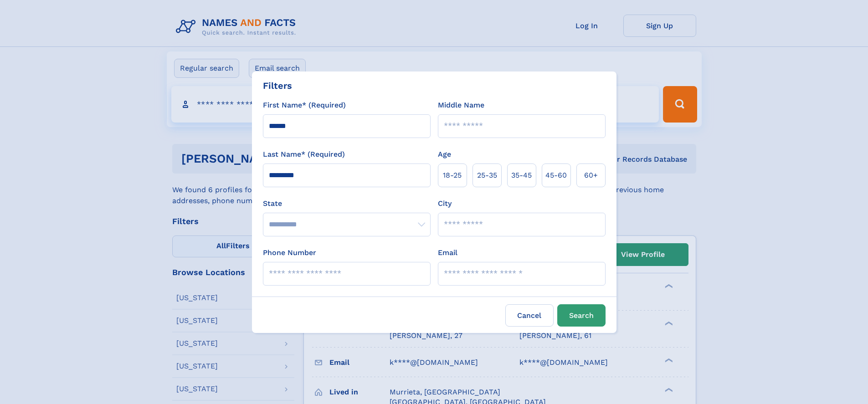 The width and height of the screenshot is (868, 404). What do you see at coordinates (448, 253) in the screenshot?
I see `label: Email` at bounding box center [448, 253].